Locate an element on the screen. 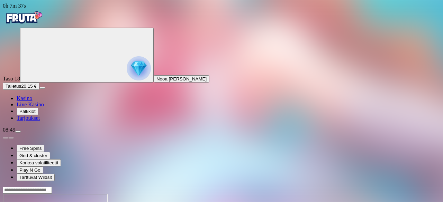 This screenshot has width=443, height=202. span: Free Spins is located at coordinates (30, 148).